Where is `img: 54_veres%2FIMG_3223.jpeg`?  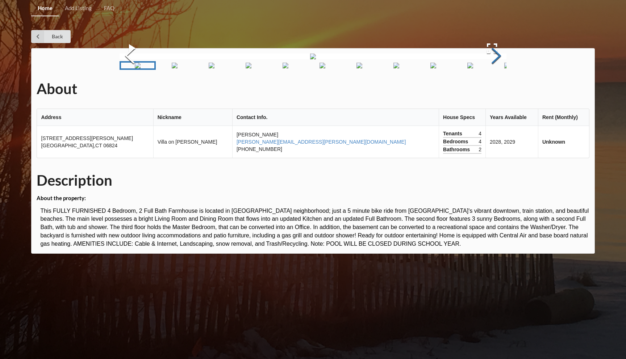 img: 54_veres%2FIMG_3223.jpeg is located at coordinates (433, 66).